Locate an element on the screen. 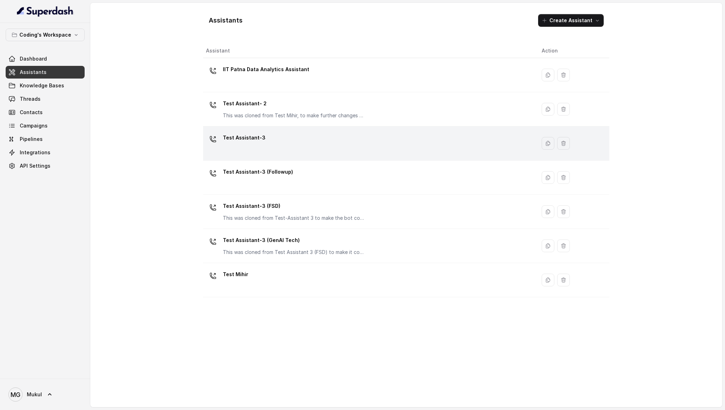 Image resolution: width=725 pixels, height=410 pixels. span: Pipelines is located at coordinates (31, 139).